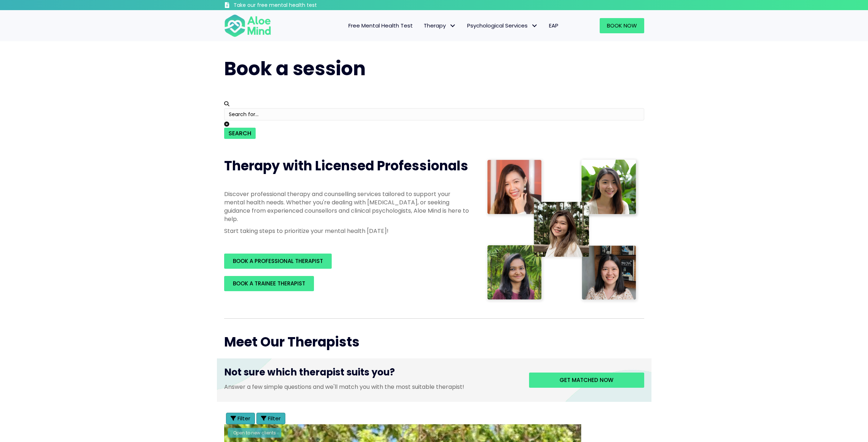 This screenshot has height=442, width=868. What do you see at coordinates (502, 25) in the screenshot?
I see `span: Psychological Services` at bounding box center [502, 25].